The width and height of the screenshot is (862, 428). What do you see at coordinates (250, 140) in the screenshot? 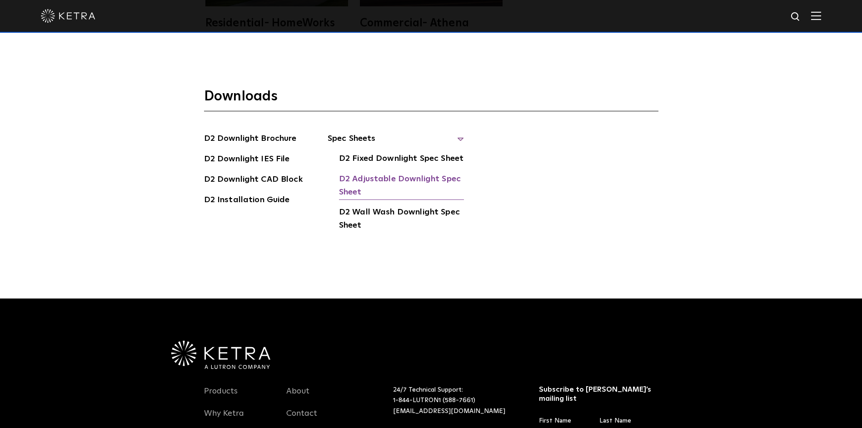
I see `a: D2 Downlight Brochure` at bounding box center [250, 140].